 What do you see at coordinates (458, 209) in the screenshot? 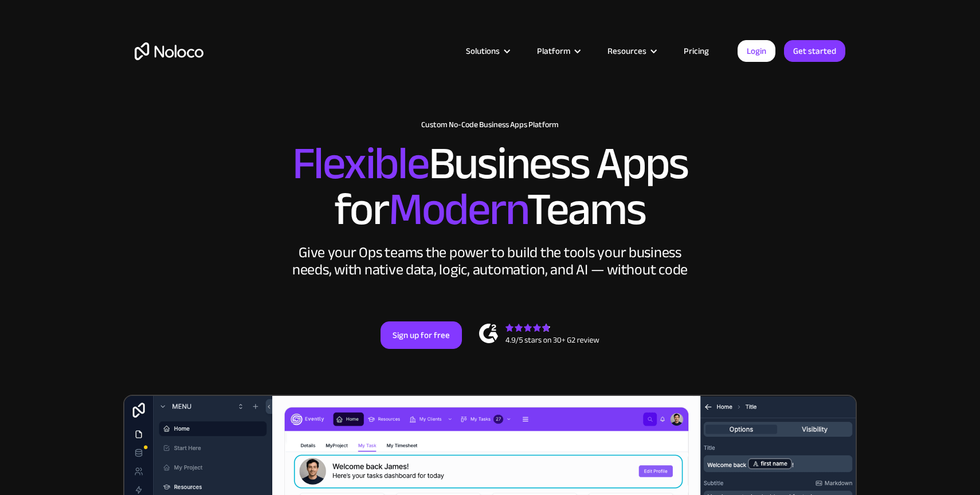
I see `span: Modern` at bounding box center [458, 209].